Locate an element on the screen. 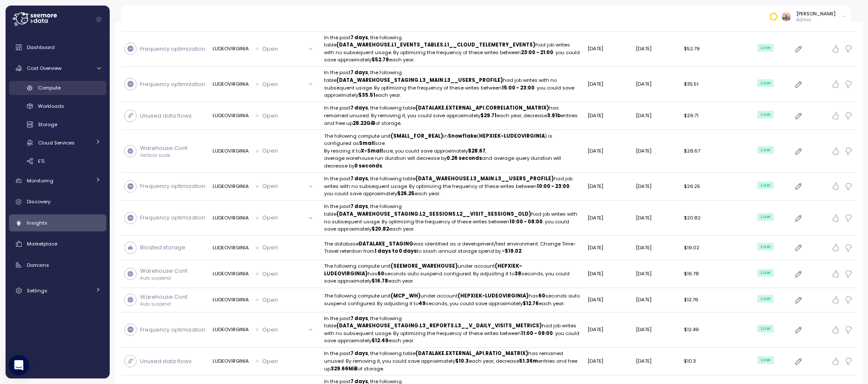  a: Cloud Services is located at coordinates (57, 142).